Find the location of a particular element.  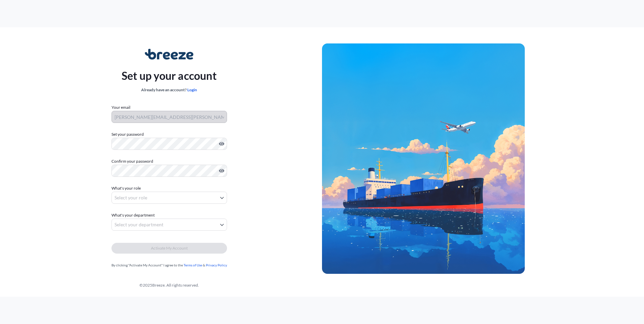

a: Terms of Use is located at coordinates (193, 265).